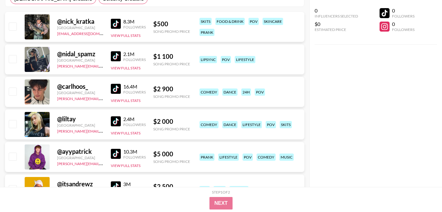 The width and height of the screenshot is (442, 212). I want to click on div: $ 500, so click(172, 24).